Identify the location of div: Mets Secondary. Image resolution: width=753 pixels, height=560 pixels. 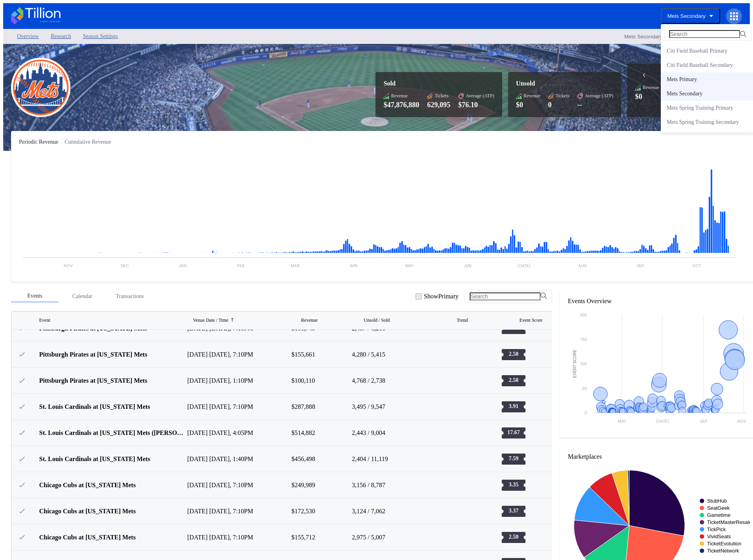
(684, 93).